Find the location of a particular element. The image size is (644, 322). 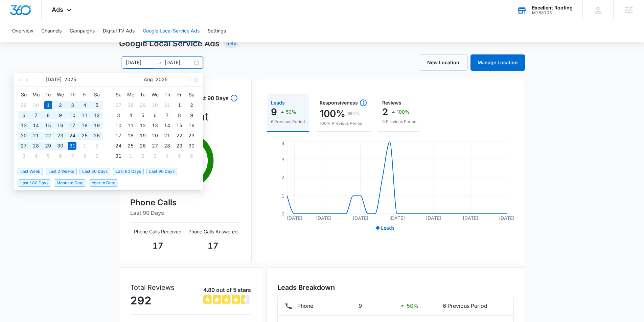

td: 2025-07-15 is located at coordinates (48, 126).